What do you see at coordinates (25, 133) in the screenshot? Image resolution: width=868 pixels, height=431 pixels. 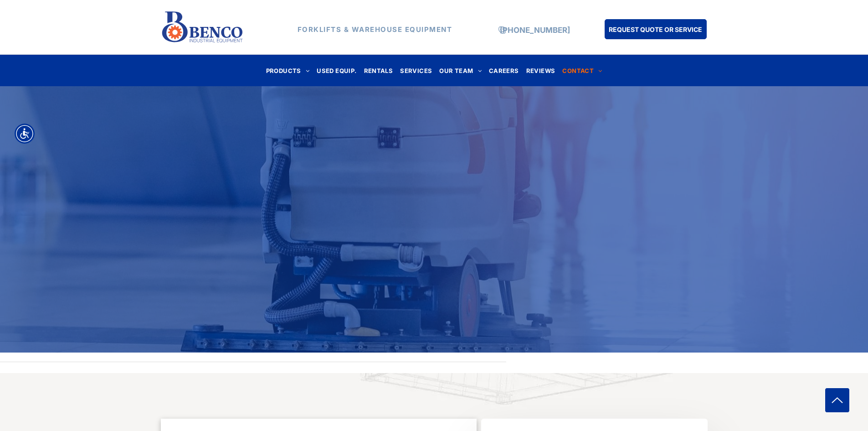 I see `div: Accessibility Menu` at bounding box center [25, 133].